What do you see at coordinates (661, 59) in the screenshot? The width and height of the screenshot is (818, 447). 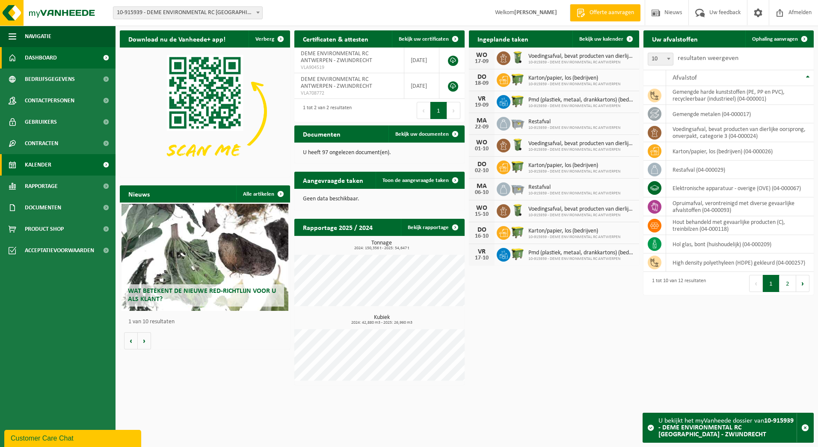 I see `span: 10` at bounding box center [661, 59].